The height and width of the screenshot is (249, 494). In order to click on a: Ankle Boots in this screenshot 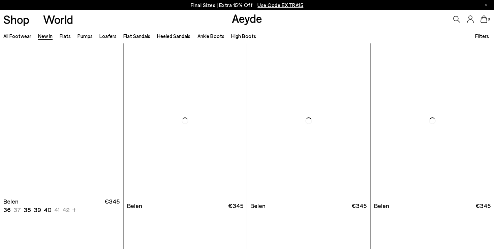, I will do `click(211, 36)`.